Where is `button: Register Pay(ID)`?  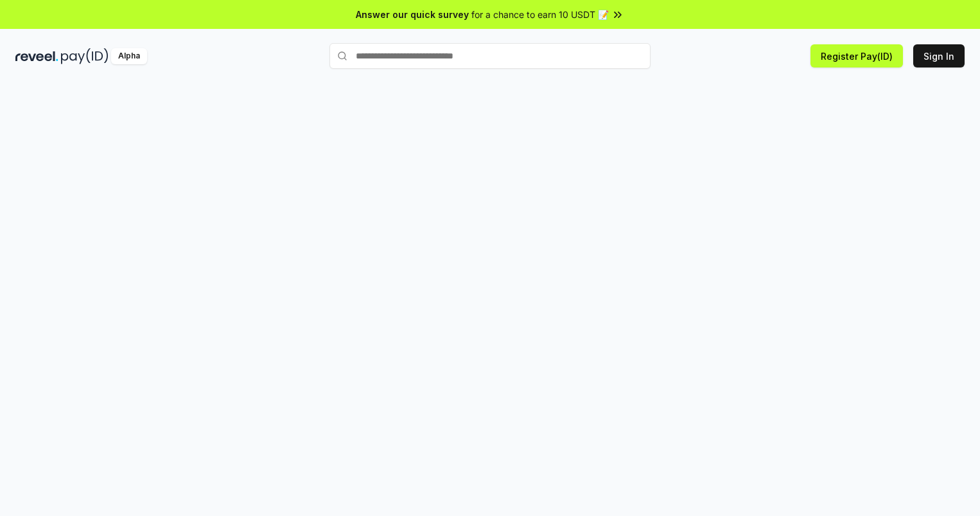 button: Register Pay(ID) is located at coordinates (857, 56).